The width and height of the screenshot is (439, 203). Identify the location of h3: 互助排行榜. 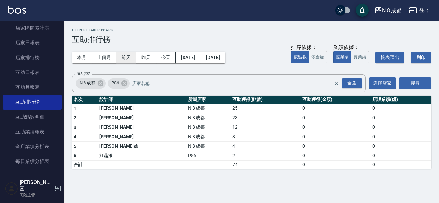
(252, 40).